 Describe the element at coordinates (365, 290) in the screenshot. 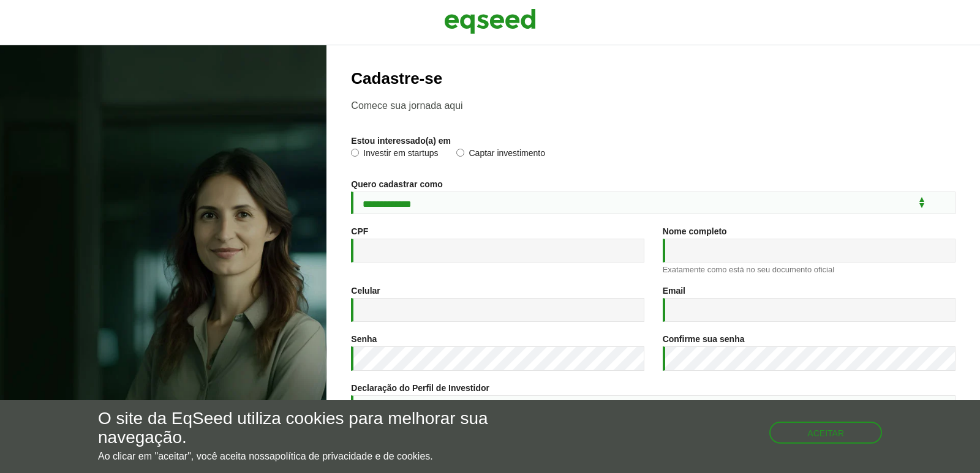

I see `label: Celular` at that location.